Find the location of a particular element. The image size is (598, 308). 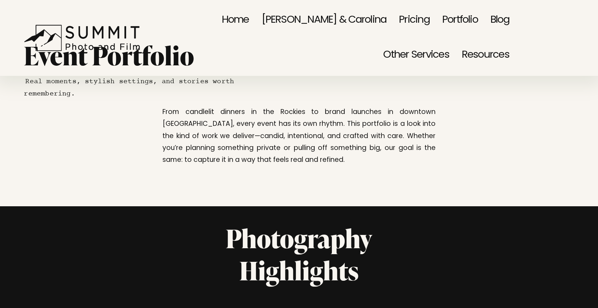

span: Other Services is located at coordinates (416, 55).